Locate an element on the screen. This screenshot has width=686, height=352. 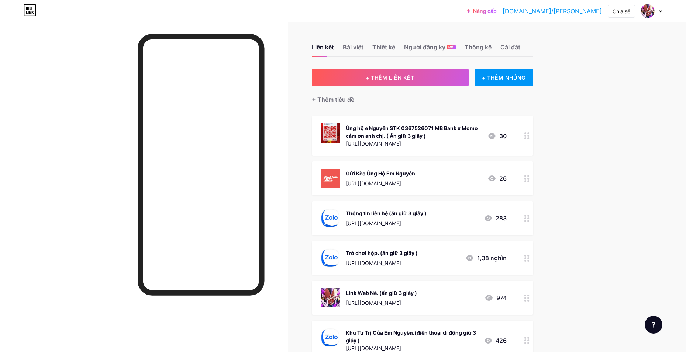
img: Link Web Nè. (ấn giữ 3 giây ) is located at coordinates (330, 298).